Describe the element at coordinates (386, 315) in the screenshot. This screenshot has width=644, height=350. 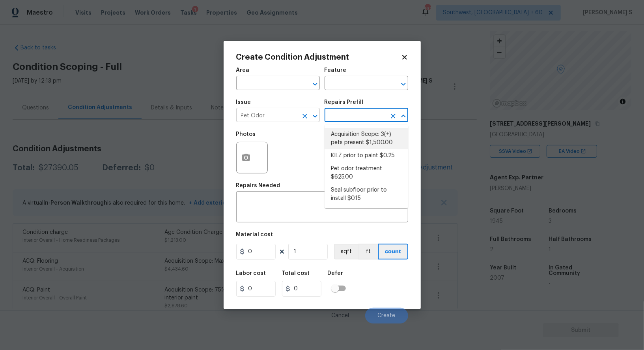
I see `span: Create` at that location.